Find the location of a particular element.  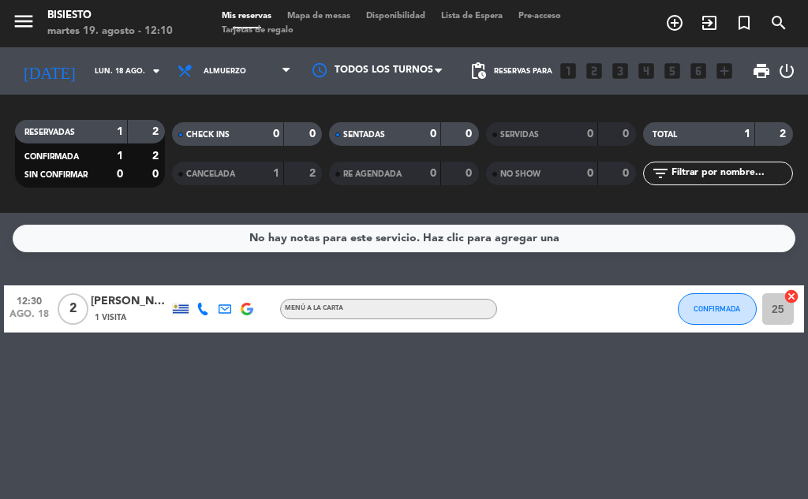

i: cancel is located at coordinates (791, 297).